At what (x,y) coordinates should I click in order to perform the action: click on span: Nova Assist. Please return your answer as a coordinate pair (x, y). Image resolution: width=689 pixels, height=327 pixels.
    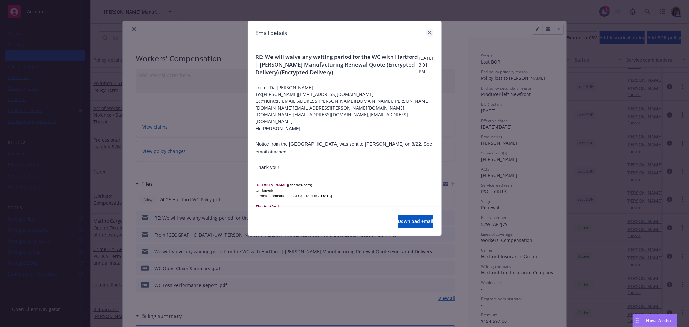
    Looking at the image, I should click on (659, 320).